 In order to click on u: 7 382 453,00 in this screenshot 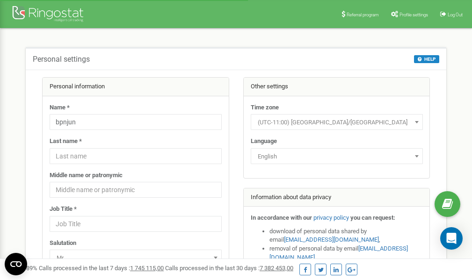, I will do `click(276, 268)`.